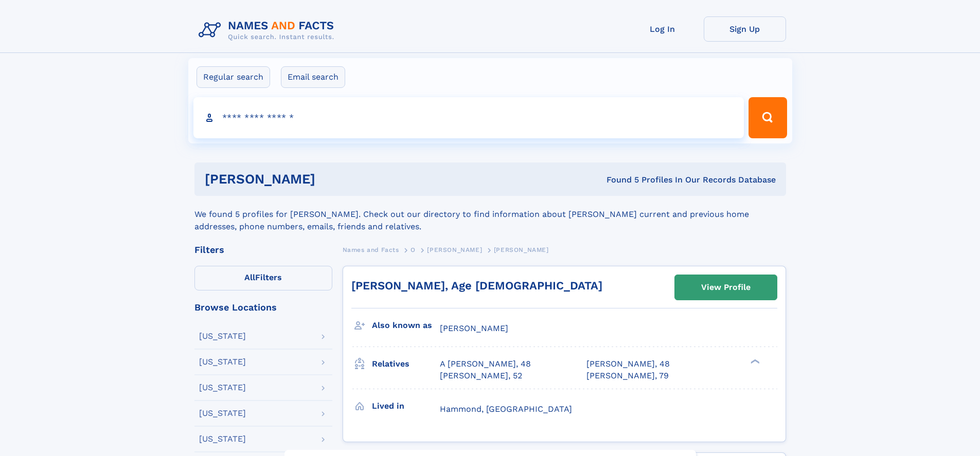  What do you see at coordinates (264, 250) in the screenshot?
I see `div: Filters` at bounding box center [264, 250].